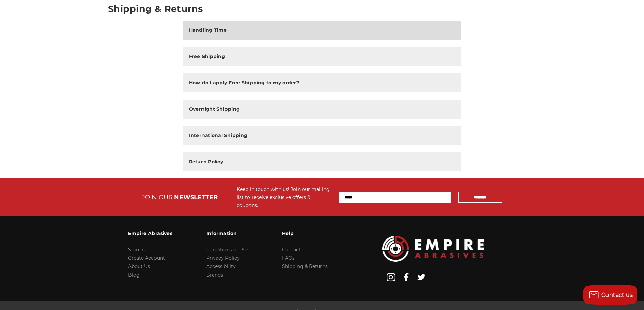 The image size is (644, 310). What do you see at coordinates (288, 258) in the screenshot?
I see `a: FAQs` at bounding box center [288, 258].